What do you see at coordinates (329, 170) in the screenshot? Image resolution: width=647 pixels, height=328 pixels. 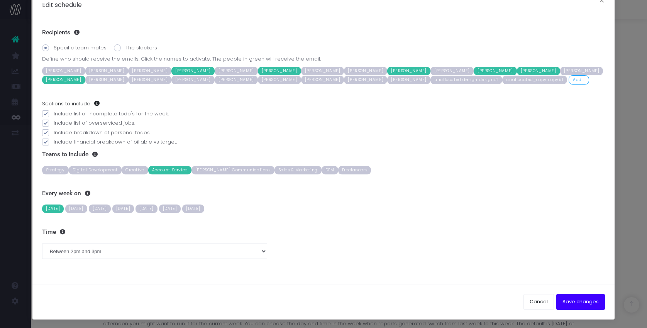 I see `span: DFM` at bounding box center [329, 170].